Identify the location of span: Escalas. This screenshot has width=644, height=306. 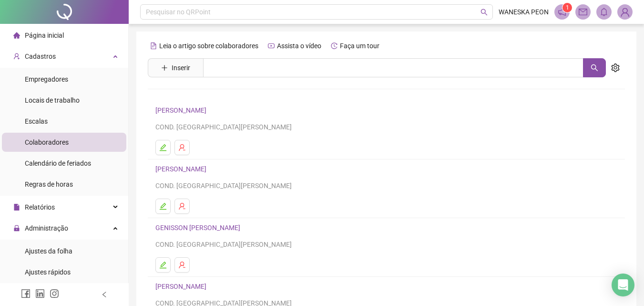
(36, 121).